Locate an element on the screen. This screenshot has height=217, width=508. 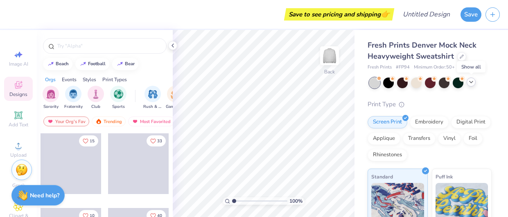
button: football is located at coordinates (92, 64).